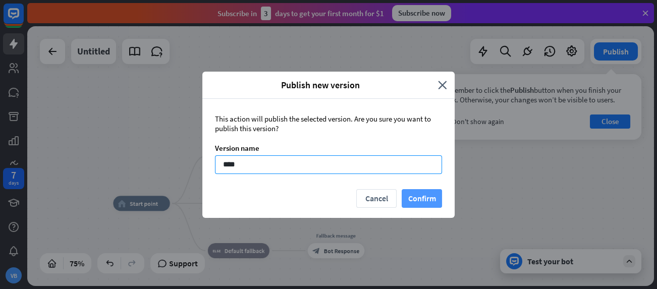  I want to click on span: Publish new version, so click(320, 85).